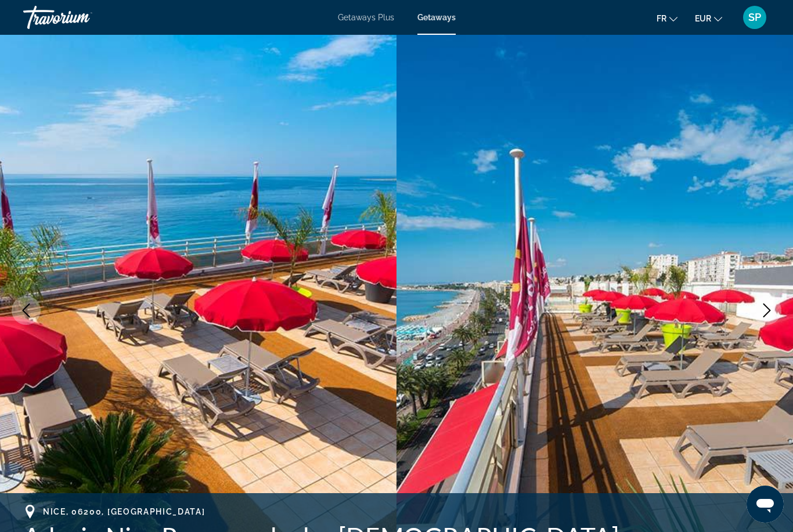  I want to click on span: fr, so click(661, 18).